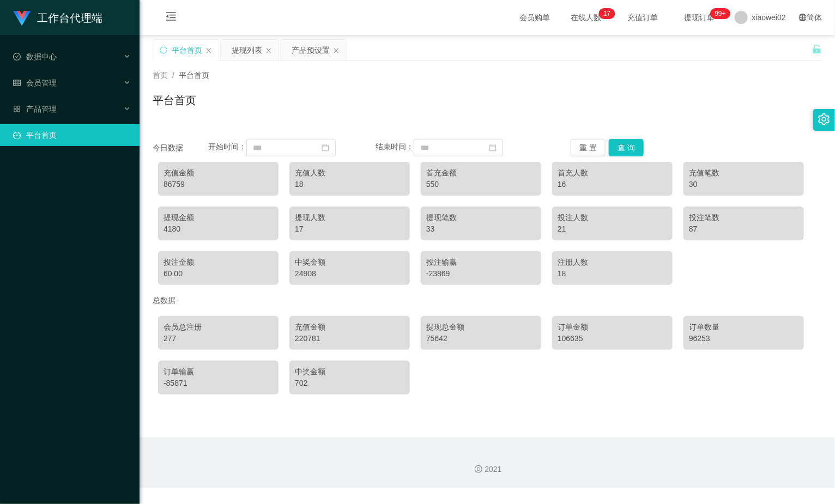  Describe the element at coordinates (588, 148) in the screenshot. I see `button: 重 置` at that location.